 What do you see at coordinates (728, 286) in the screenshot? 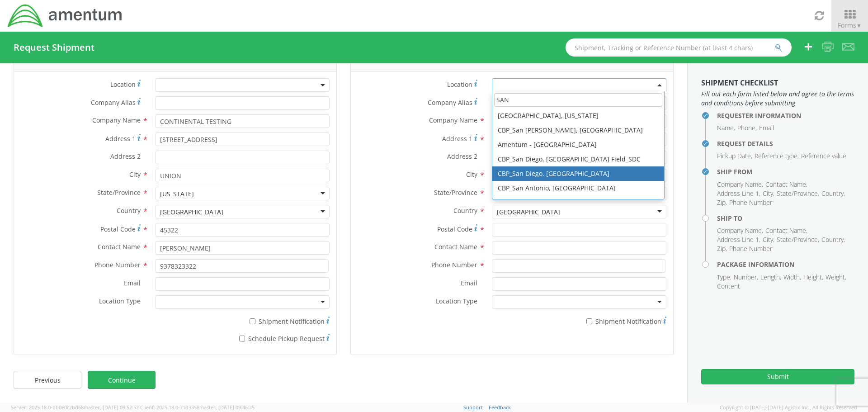
I see `li: Content` at bounding box center [728, 286].